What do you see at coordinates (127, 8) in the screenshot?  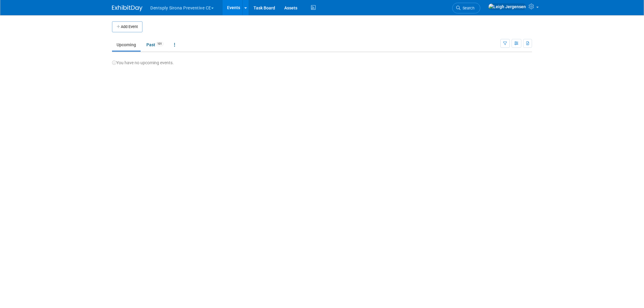 I see `img: ExhibitDay` at bounding box center [127, 8].